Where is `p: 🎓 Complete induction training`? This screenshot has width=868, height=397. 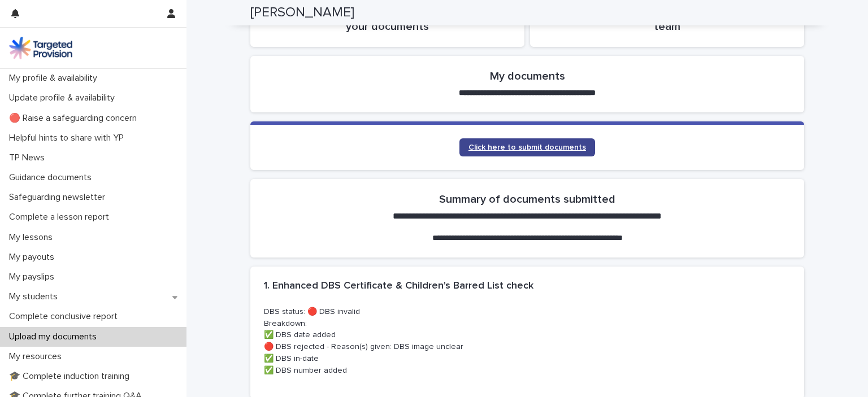
p: 🎓 Complete induction training is located at coordinates (71, 376).